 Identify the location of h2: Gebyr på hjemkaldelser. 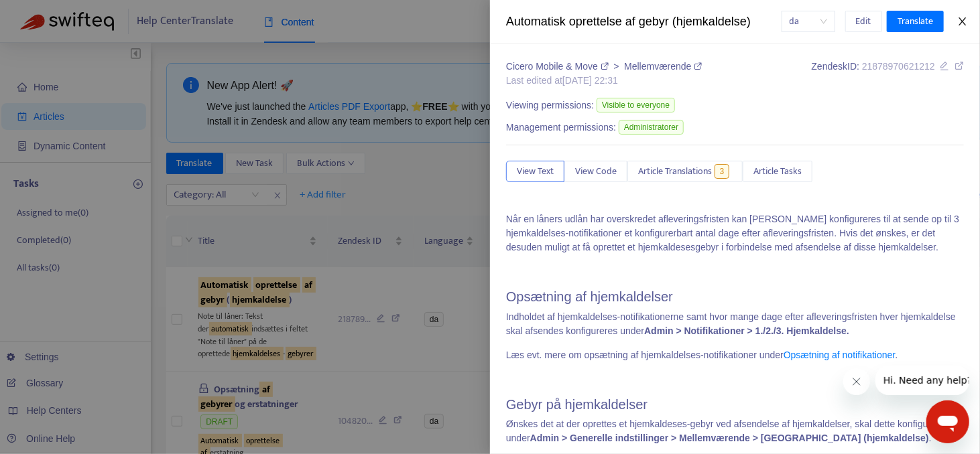
(734, 404).